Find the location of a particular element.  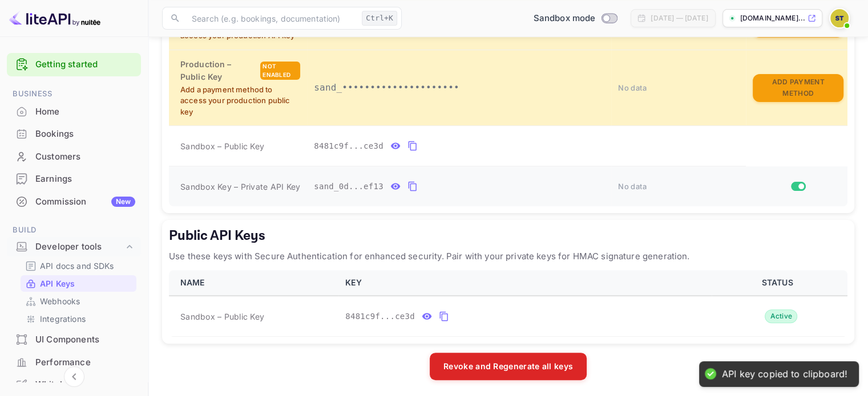

a: Webhooks is located at coordinates (78, 301).